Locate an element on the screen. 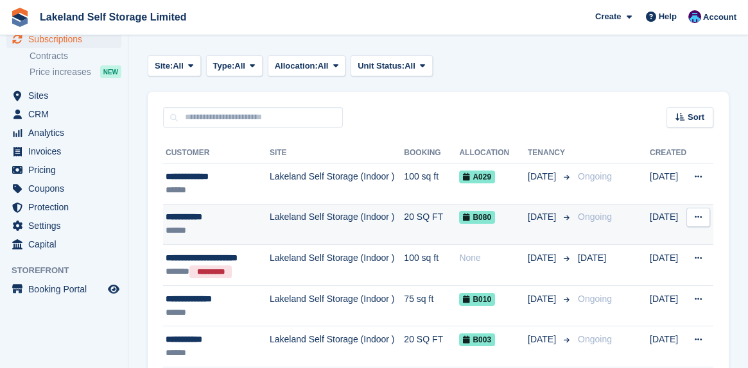 This screenshot has width=748, height=368. button: Unit Status: All is located at coordinates (391, 65).